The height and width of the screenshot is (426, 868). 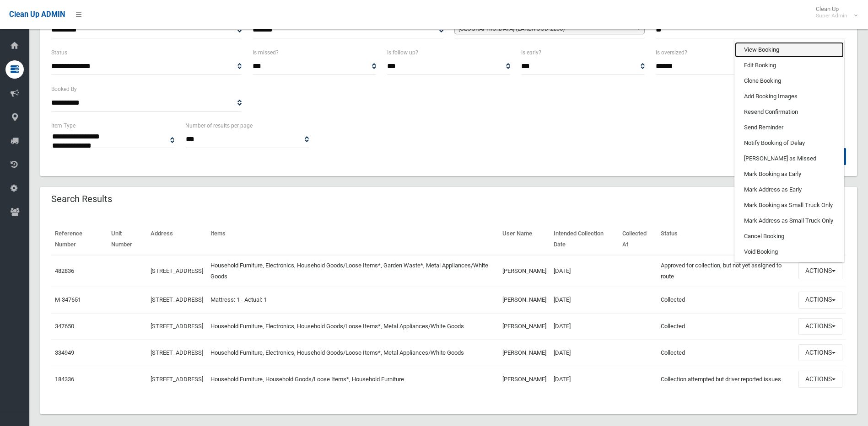 I want to click on th: Address, so click(x=177, y=239).